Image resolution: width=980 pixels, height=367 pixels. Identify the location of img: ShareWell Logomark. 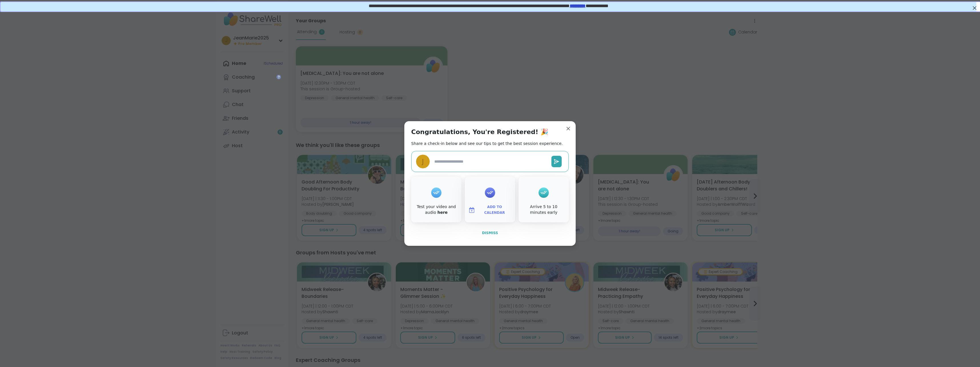
(472, 210).